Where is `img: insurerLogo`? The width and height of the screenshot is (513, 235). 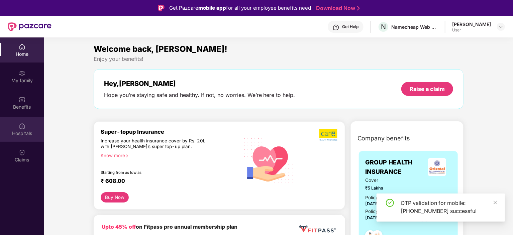 img: insurerLogo is located at coordinates (437, 167).